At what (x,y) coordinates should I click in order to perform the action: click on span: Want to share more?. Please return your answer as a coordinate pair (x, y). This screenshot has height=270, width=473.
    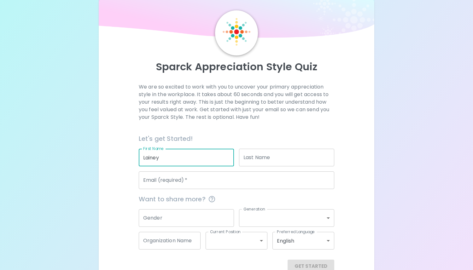
    Looking at the image, I should click on (236, 199).